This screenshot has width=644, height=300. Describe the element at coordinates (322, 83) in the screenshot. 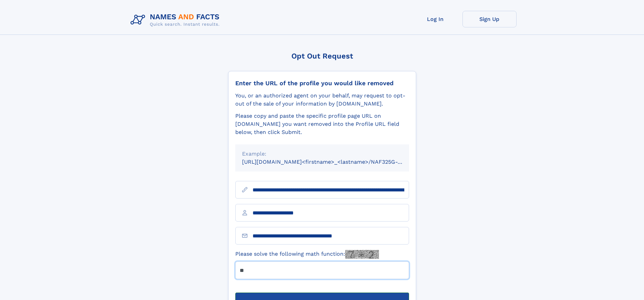

I see `div: Enter the URL of the profile you would like removed` at that location.